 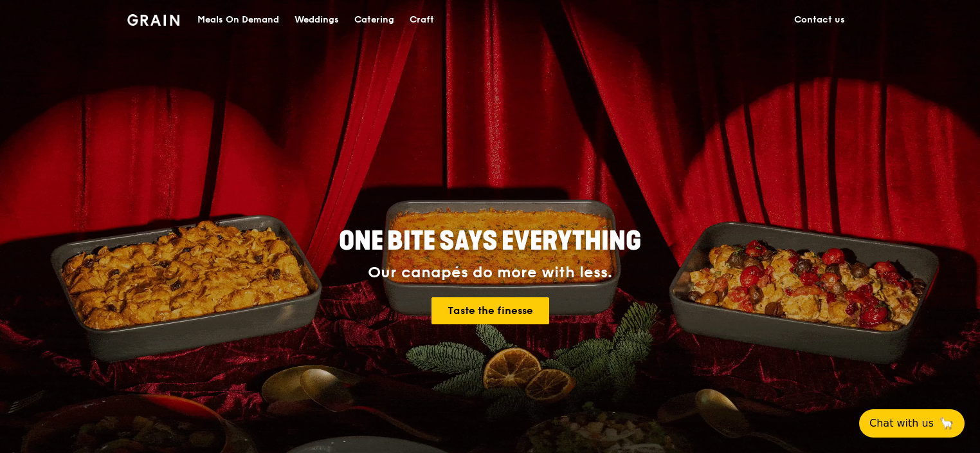 I want to click on span: ONE BITE SAYS EVERYTHING, so click(x=490, y=241).